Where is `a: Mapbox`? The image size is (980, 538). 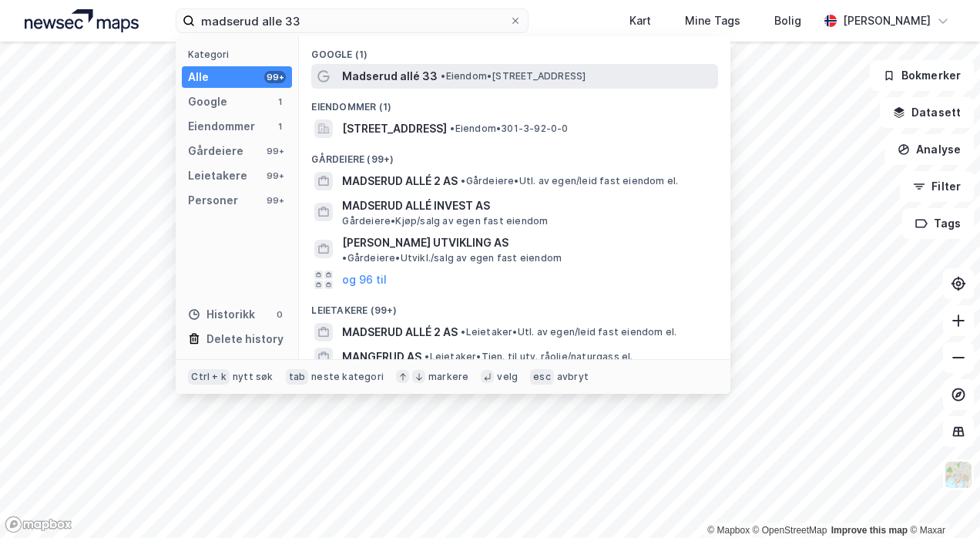
a: Mapbox is located at coordinates (728, 530).